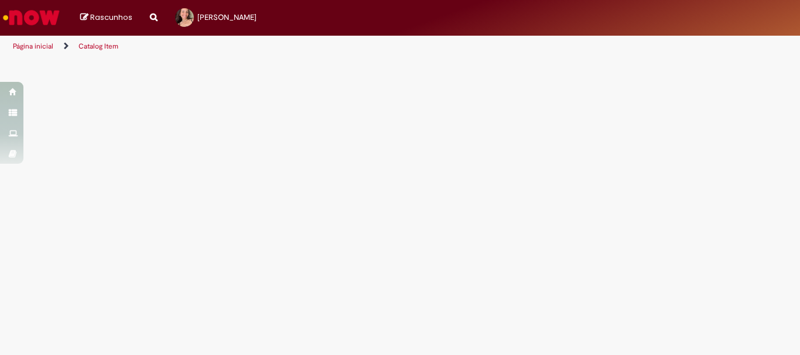  Describe the element at coordinates (266, 46) in the screenshot. I see `ul: Trilhas de página` at that location.